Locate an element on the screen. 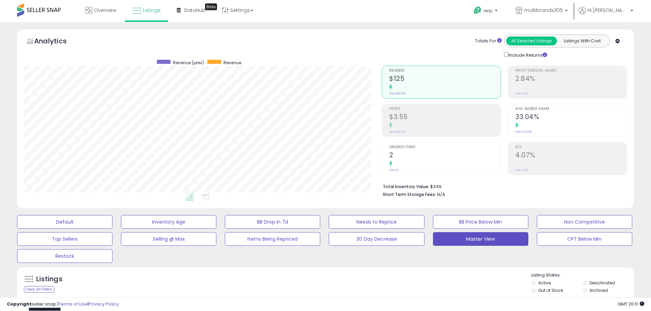 Image resolution: width=651 pixels, height=311 pixels. span: N/A is located at coordinates (441, 194).